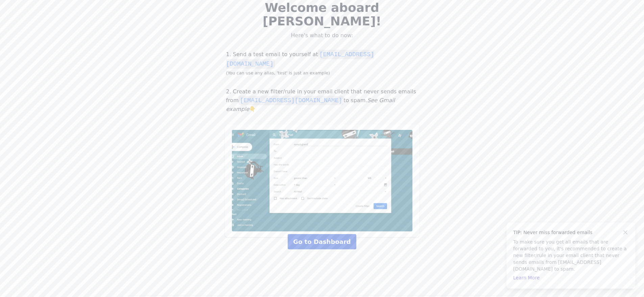 This screenshot has width=644, height=297. What do you see at coordinates (322, 63) in the screenshot?
I see `p: 1. Send a test email to yourself at` at bounding box center [322, 63].